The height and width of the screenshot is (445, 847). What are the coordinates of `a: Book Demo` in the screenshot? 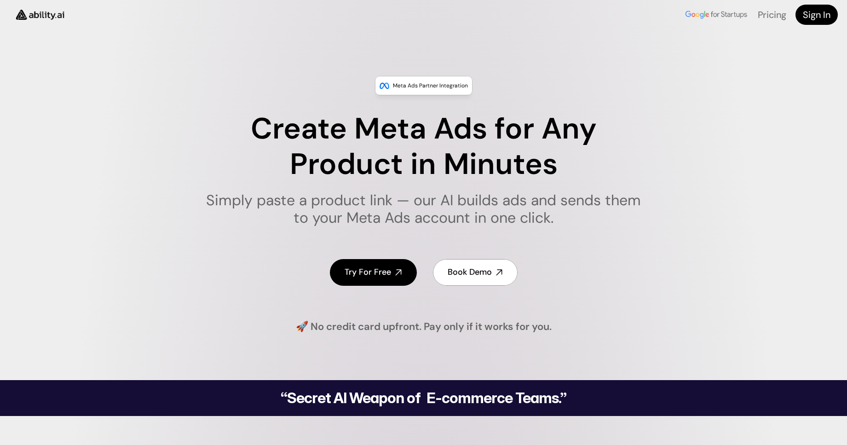 It's located at (475, 272).